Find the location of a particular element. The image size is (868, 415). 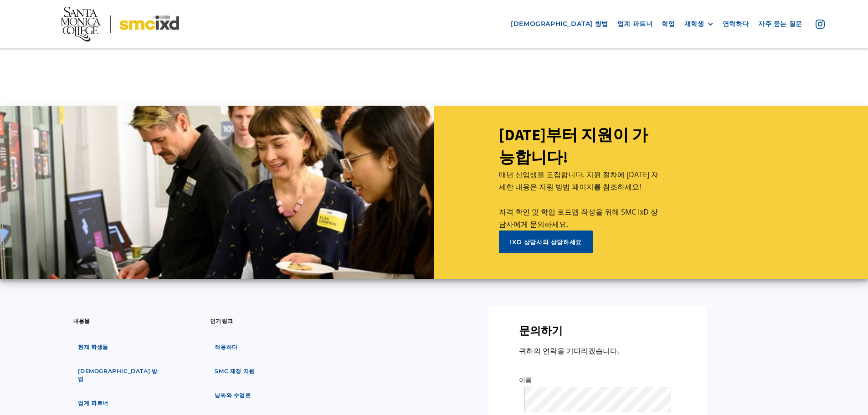

font: 내용물 is located at coordinates (81, 321).